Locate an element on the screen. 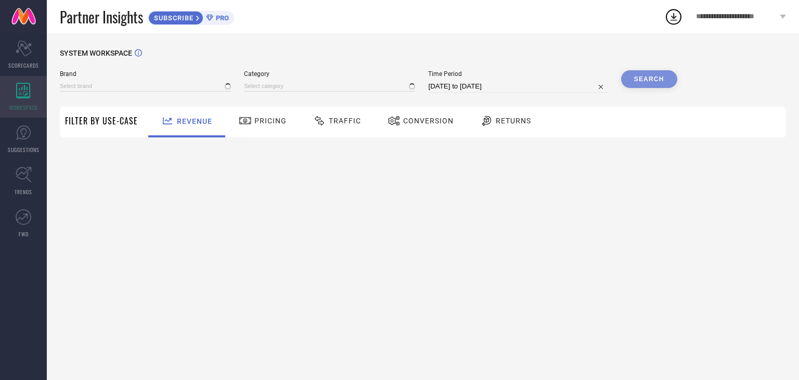 Image resolution: width=799 pixels, height=380 pixels. span: SUBSCRIBE is located at coordinates (172, 18).